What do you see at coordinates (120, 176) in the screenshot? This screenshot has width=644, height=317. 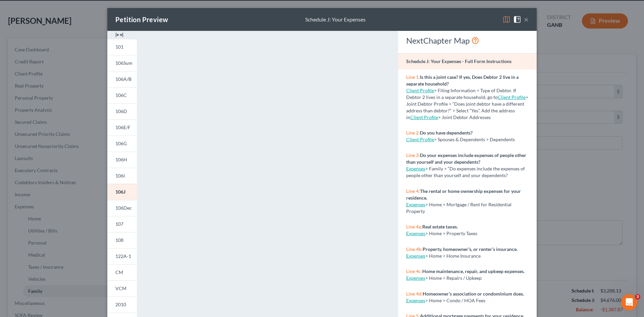 I see `span: 106I` at bounding box center [120, 176].